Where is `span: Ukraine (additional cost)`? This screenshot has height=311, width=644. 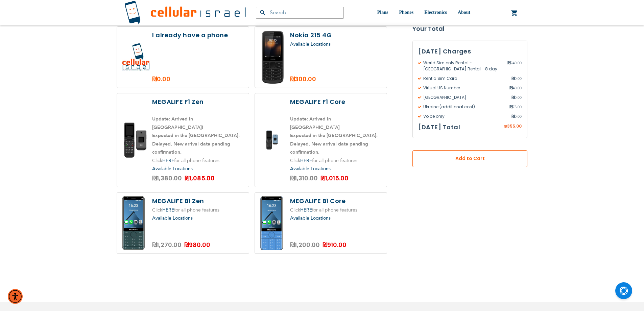
span: Ukraine (additional cost) is located at coordinates (464, 107).